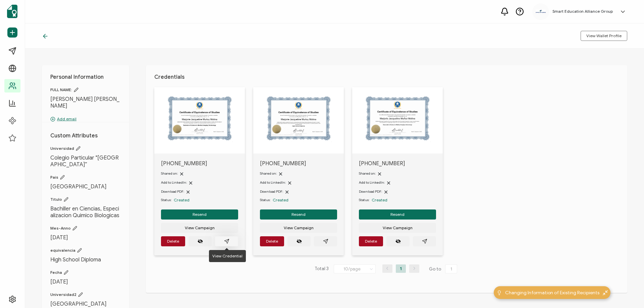 This screenshot has width=644, height=308. I want to click on div: Chat Widget, so click(627, 292).